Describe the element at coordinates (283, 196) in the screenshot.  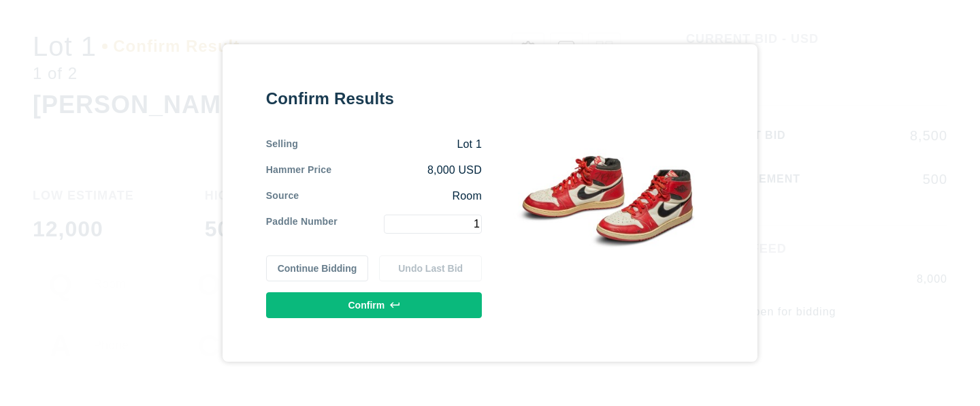
I see `div: Source` at that location.